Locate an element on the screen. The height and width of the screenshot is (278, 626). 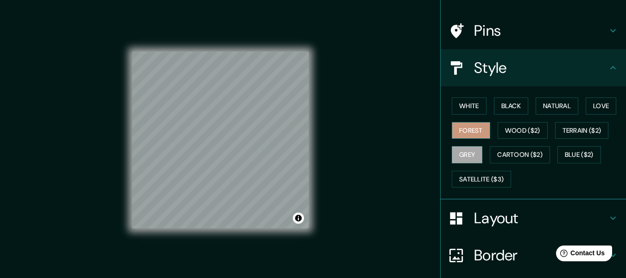
span: Contact Us is located at coordinates (44, 11).